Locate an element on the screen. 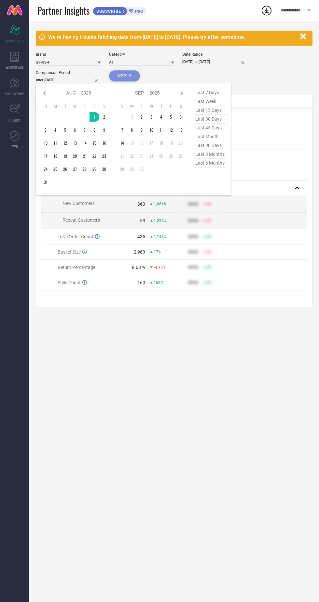 This screenshot has height=602, width=319. span: last 15 days is located at coordinates (210, 110).